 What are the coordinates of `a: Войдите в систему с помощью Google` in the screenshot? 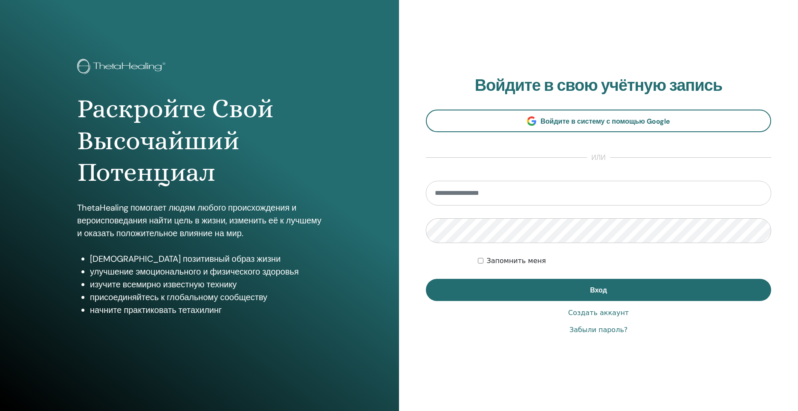 It's located at (599, 121).